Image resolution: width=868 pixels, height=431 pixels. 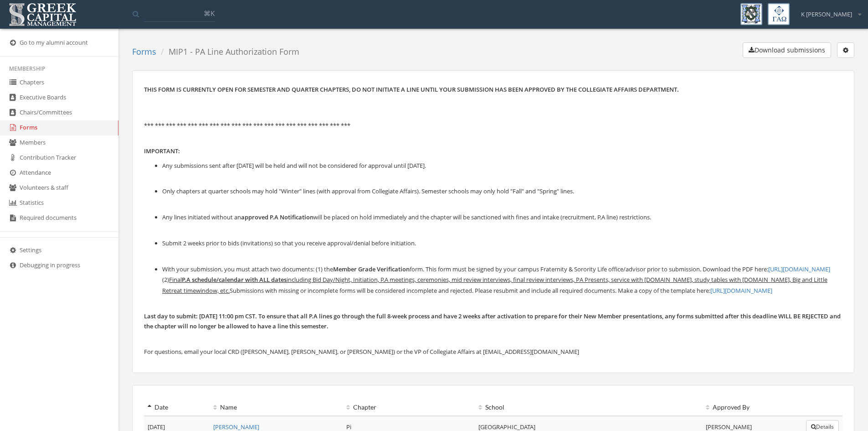 What do you see at coordinates (292, 217) in the screenshot?
I see `strong: P.A Notification` at bounding box center [292, 217].